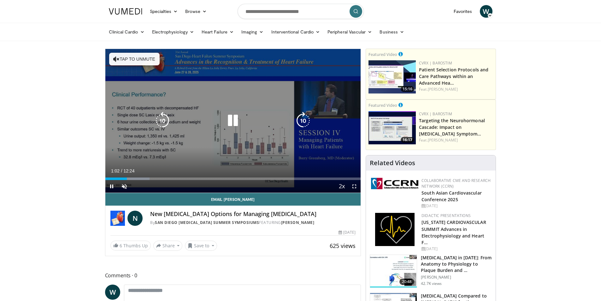  What do you see at coordinates (115, 171) in the screenshot?
I see `span: 1:02` at bounding box center [115, 171].